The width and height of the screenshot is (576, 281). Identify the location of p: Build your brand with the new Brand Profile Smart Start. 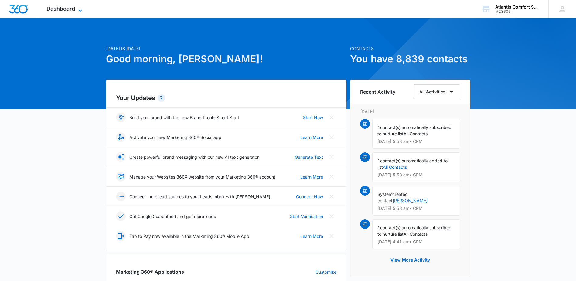
(184, 117).